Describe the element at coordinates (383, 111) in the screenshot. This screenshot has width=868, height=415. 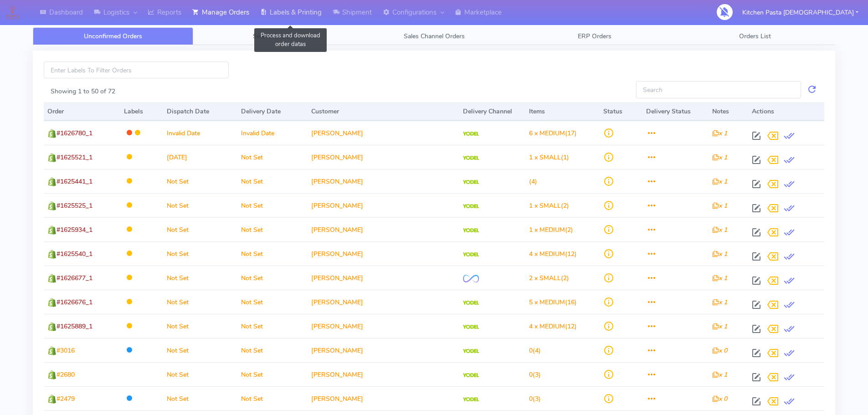
I see `th: Customer` at that location.